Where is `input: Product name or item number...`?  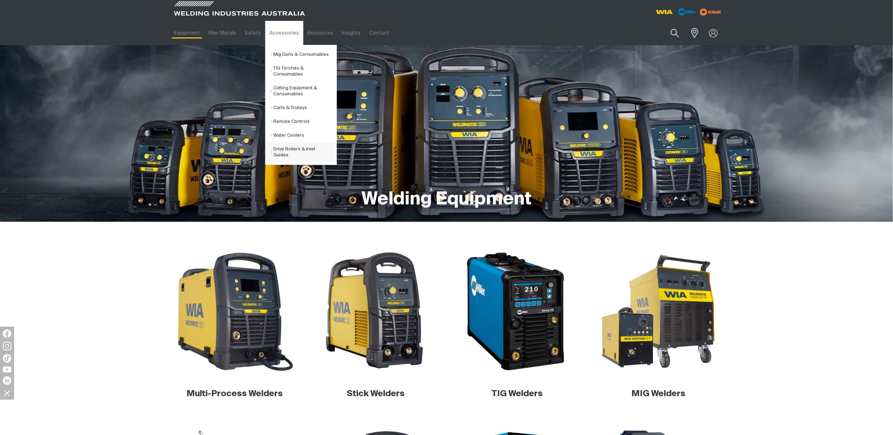 input: Product name or item number... is located at coordinates (670, 33).